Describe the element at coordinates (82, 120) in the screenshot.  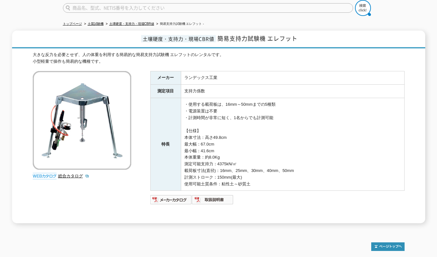
I see `img: 簡易支持力試験機 エレフット -` at that location.